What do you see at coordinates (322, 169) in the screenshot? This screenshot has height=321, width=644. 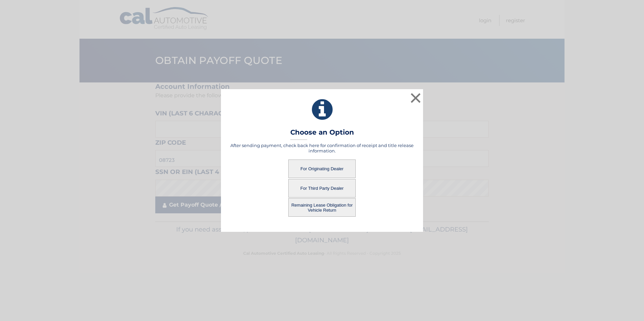 I see `button: For Originating Dealer` at bounding box center [322, 169].